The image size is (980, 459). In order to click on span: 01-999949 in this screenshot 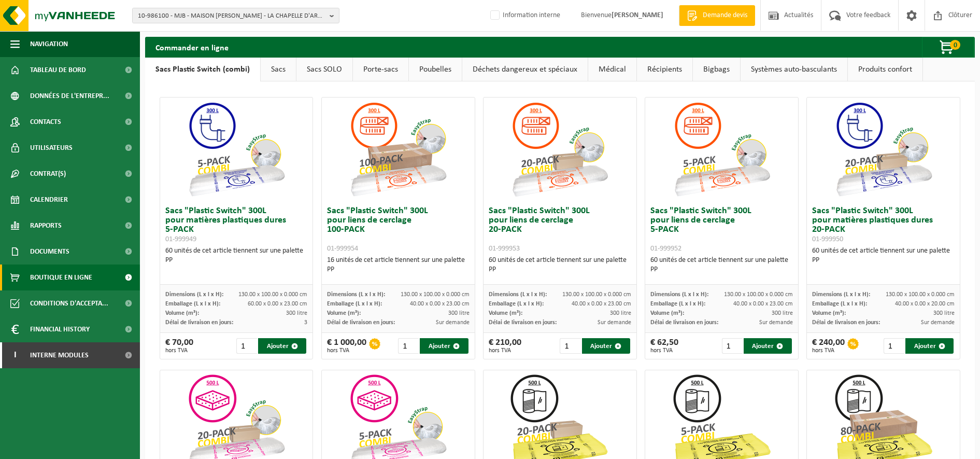, I will do `click(181, 239)`.